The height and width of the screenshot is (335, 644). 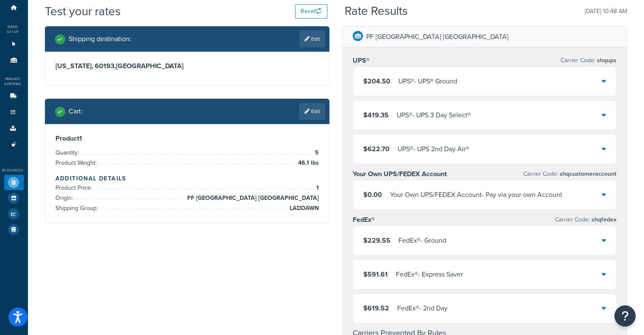 I want to click on h4: Additional Details, so click(x=187, y=178).